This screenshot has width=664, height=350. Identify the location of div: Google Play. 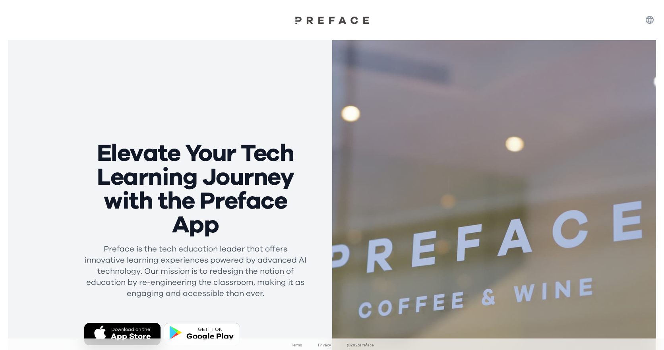
(210, 336).